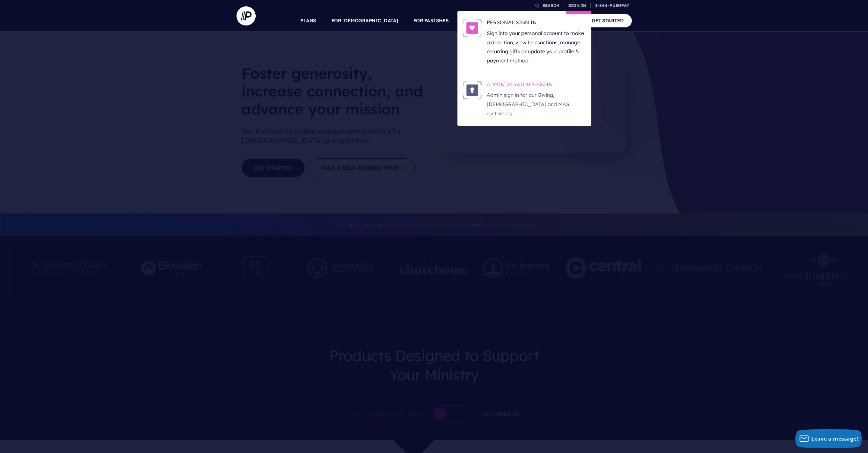  I want to click on a: SOLUTIONS, so click(478, 21).